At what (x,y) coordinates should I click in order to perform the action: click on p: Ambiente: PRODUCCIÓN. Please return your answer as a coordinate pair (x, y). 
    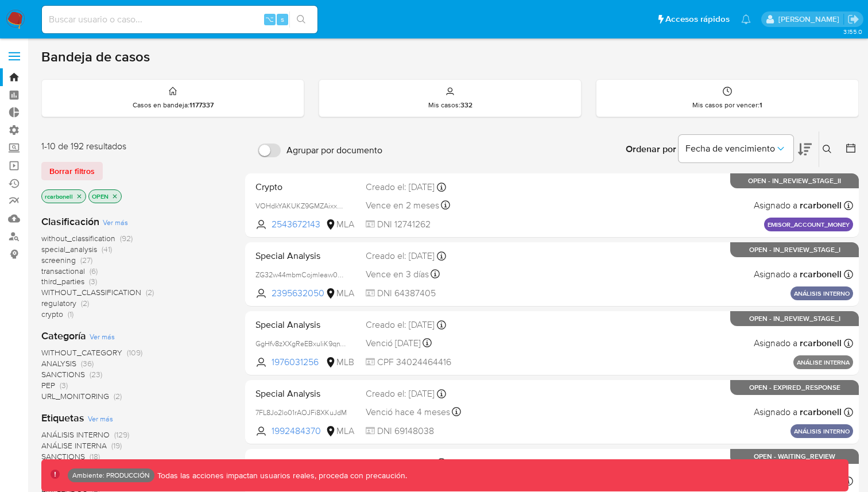
    Looking at the image, I should click on (111, 476).